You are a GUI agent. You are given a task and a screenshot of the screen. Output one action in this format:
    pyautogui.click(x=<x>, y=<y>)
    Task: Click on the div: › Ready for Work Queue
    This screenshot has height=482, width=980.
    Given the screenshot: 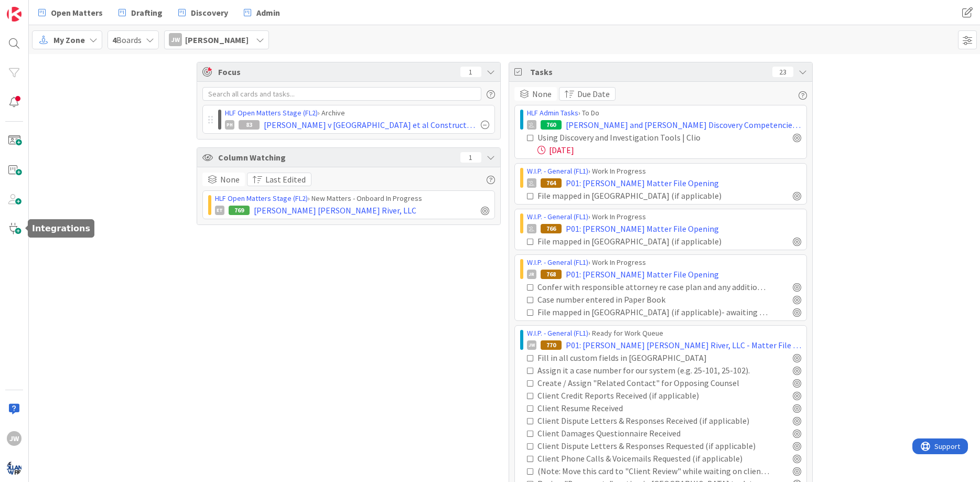 What is the action you would take?
    pyautogui.click(x=664, y=333)
    